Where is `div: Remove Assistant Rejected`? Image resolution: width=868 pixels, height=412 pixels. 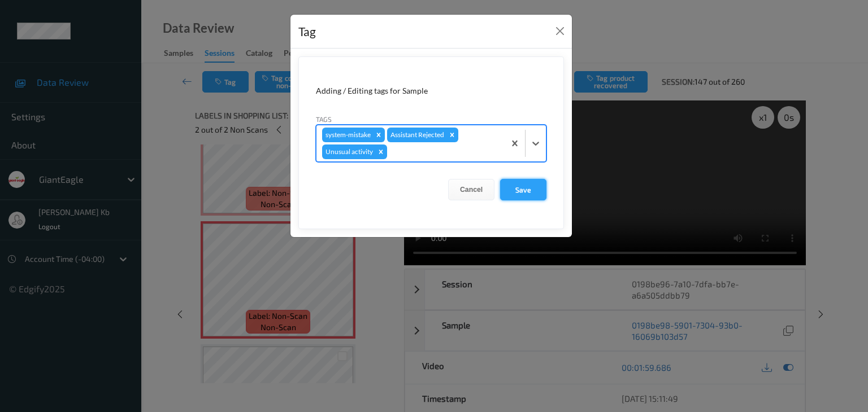
div: Remove Assistant Rejected is located at coordinates (452, 135).